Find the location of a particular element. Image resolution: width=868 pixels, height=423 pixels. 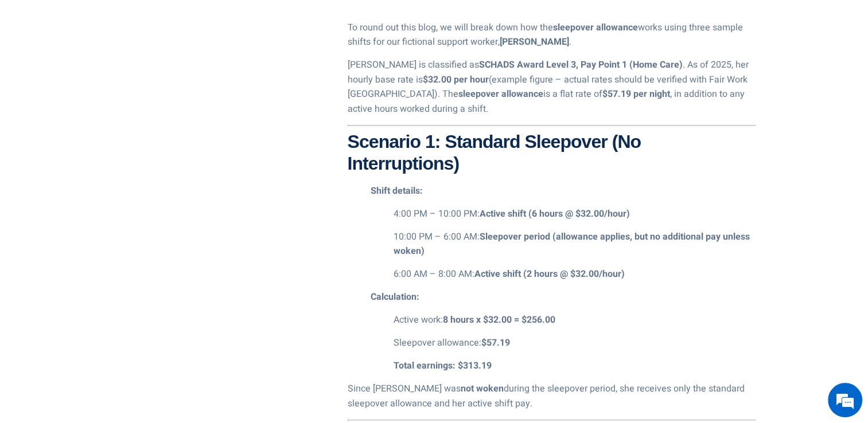

strong: Sleepover period (allowance applies, but no additional pay unless woken) is located at coordinates (571, 244).